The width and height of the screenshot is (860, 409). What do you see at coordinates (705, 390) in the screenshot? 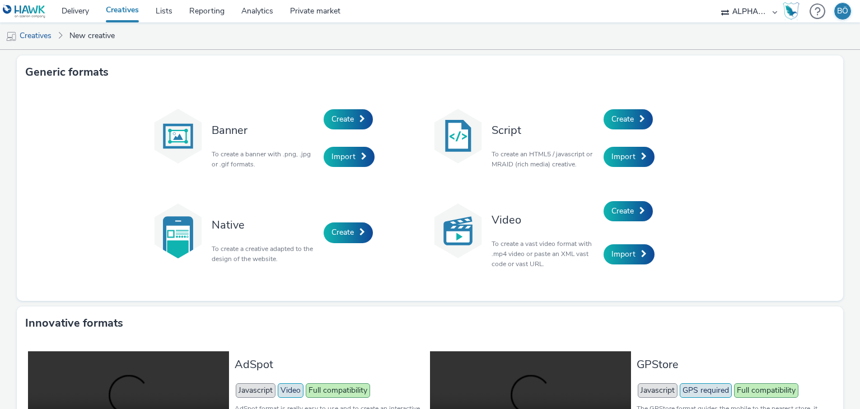
I see `span: GPS required` at bounding box center [705, 390].